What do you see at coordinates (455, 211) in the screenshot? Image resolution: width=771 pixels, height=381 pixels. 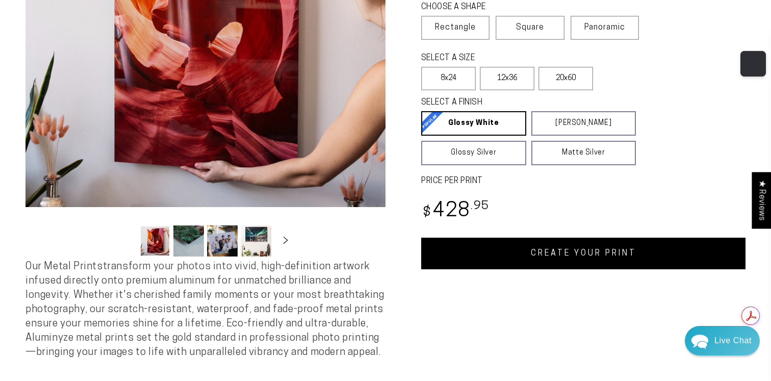 I see `bdi: 428` at bounding box center [455, 211].